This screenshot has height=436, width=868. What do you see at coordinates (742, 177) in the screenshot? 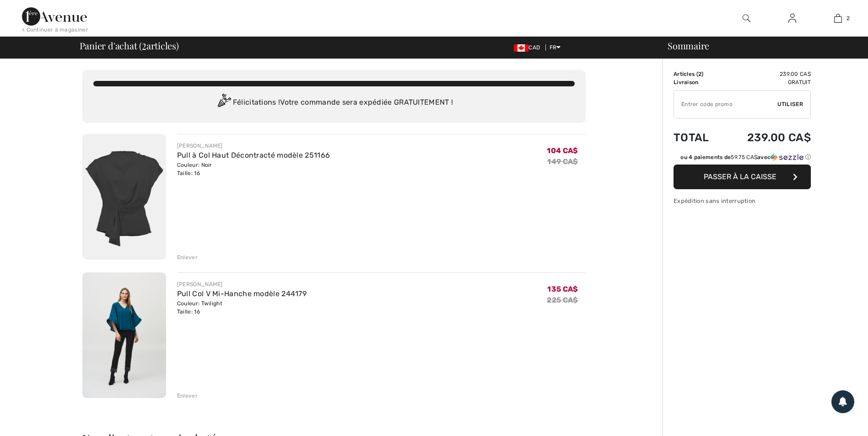
I see `button: Passer à la caisse` at bounding box center [742, 177].